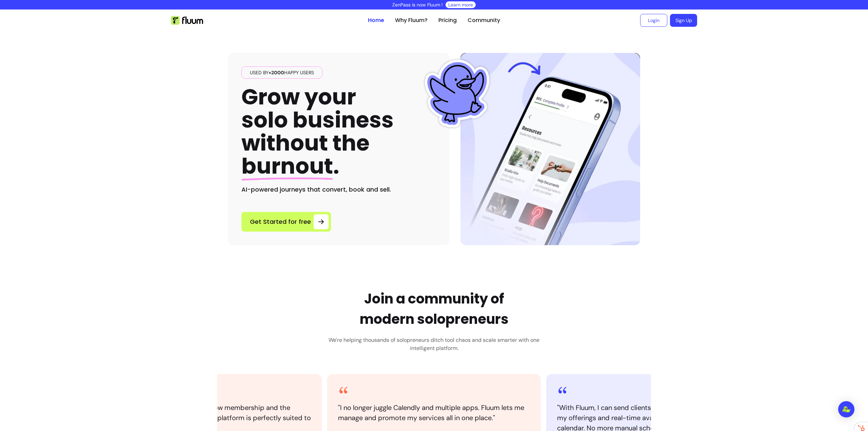 This screenshot has width=868, height=431. I want to click on div: Open Intercom Messenger, so click(846, 409).